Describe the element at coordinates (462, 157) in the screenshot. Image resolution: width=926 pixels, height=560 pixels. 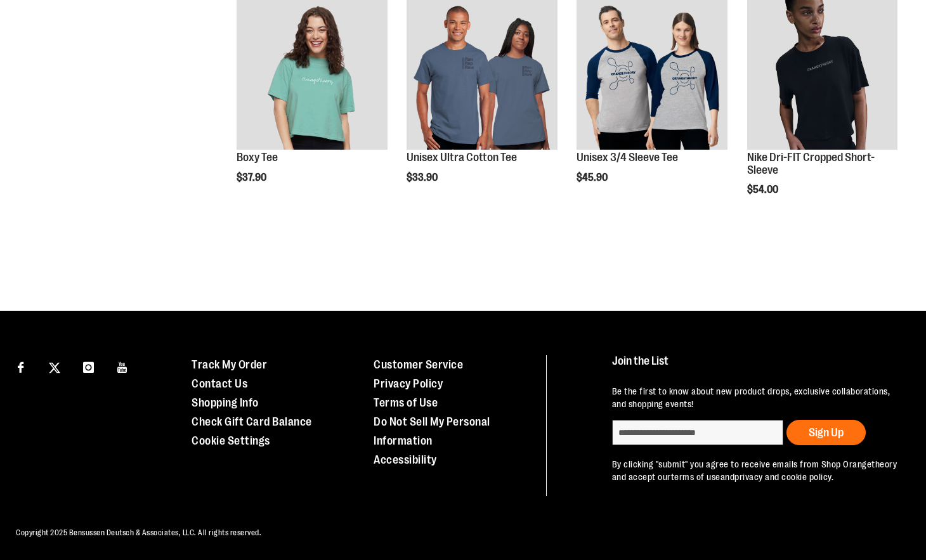
I see `a: Unisex Ultra Cotton Tee` at that location.